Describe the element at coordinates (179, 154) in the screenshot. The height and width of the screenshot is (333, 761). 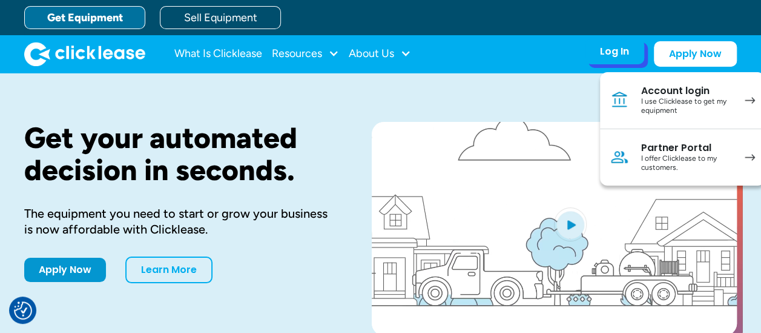
I see `h1: Get your automated decision in seconds.` at that location.